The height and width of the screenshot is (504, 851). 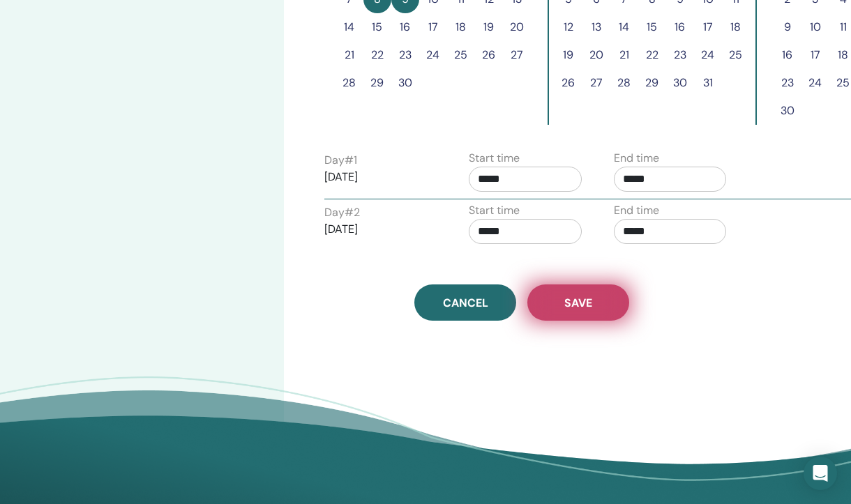 What do you see at coordinates (815, 27) in the screenshot?
I see `button: 10` at bounding box center [815, 27].